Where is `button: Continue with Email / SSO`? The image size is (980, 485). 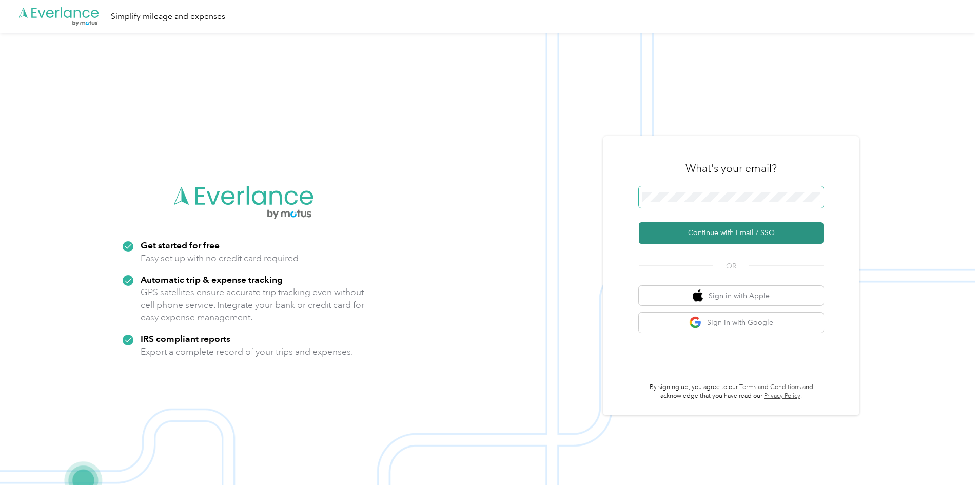 button: Continue with Email / SSO is located at coordinates (731, 233).